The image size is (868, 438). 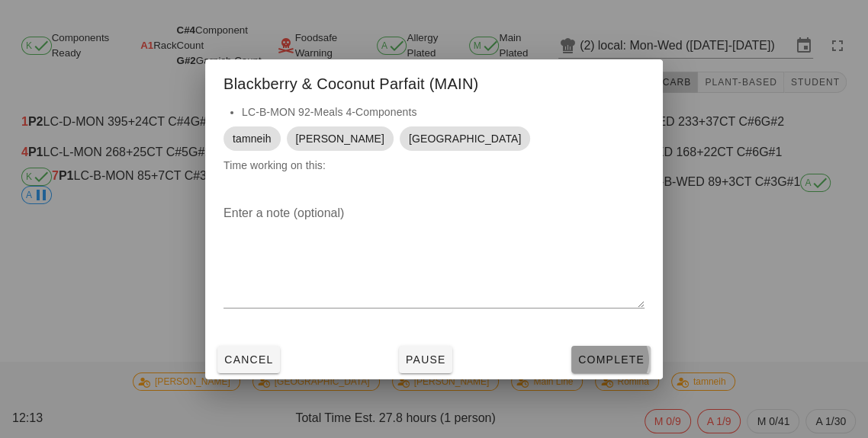 What do you see at coordinates (426, 360) in the screenshot?
I see `button: Pause` at bounding box center [426, 360].